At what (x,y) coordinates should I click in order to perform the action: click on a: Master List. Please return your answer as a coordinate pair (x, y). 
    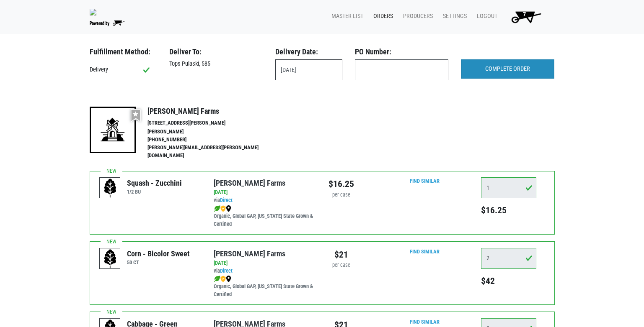
    Looking at the image, I should click on (346, 16).